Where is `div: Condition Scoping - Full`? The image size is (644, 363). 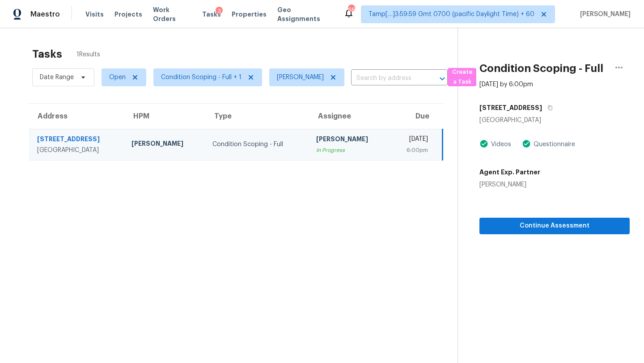
div: Condition Scoping - Full is located at coordinates (257, 144).